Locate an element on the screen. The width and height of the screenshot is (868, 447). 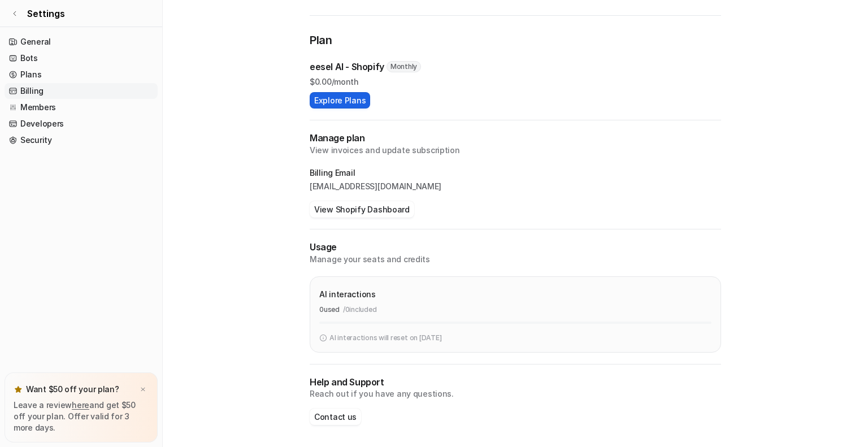
a: Members is located at coordinates (81, 108).